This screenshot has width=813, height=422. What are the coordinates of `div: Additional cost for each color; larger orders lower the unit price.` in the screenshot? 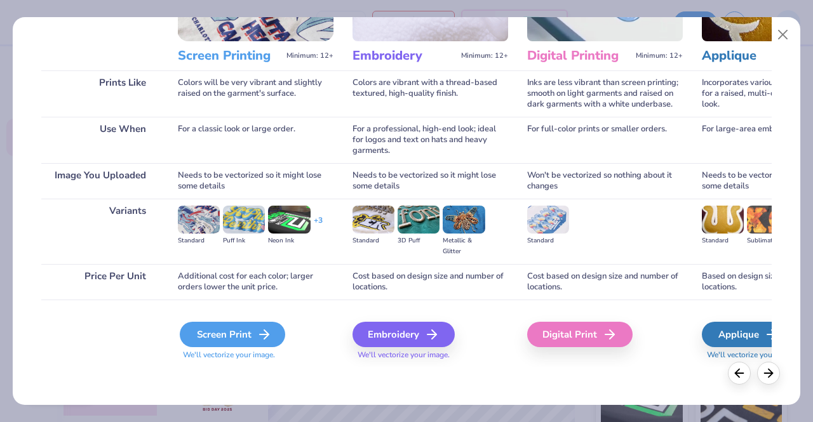 It's located at (255, 282).